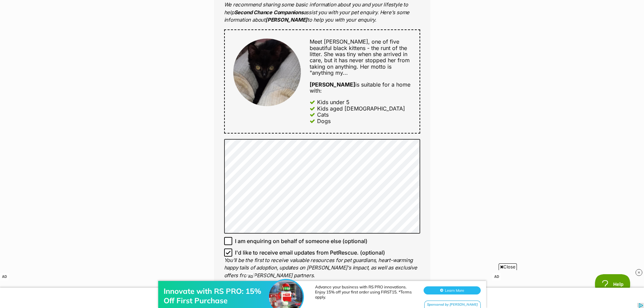 The image size is (644, 308). Describe the element at coordinates (333, 102) in the screenshot. I see `div: Kids under 5` at that location.